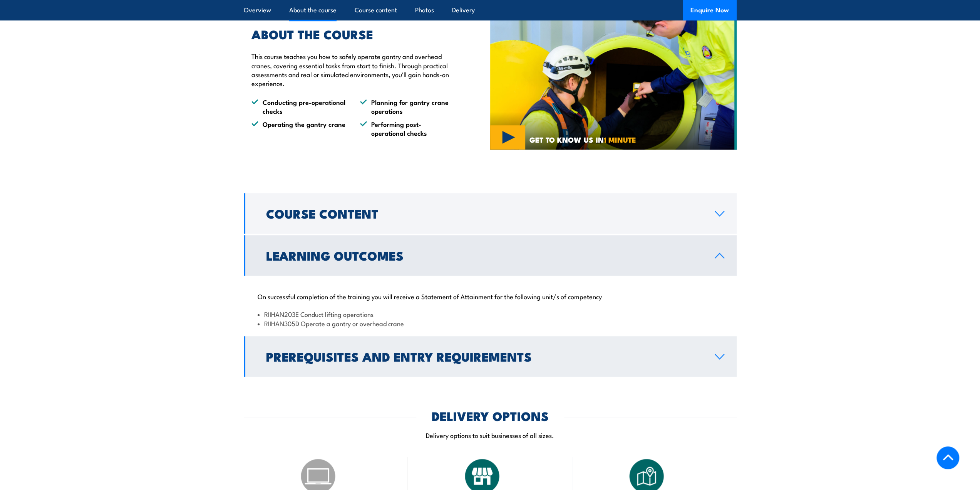  Describe the element at coordinates (583, 139) in the screenshot. I see `span: GET TO KNOW US IN` at that location.